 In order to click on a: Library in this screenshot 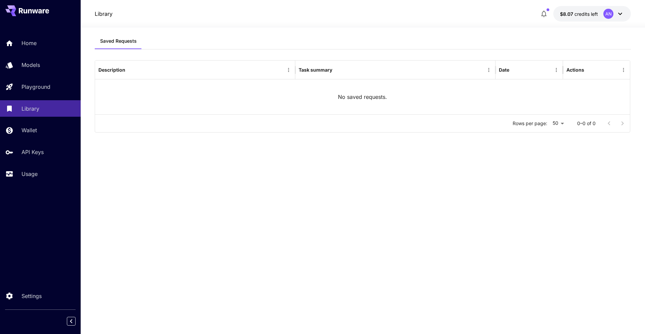, I will do `click(103, 14)`.